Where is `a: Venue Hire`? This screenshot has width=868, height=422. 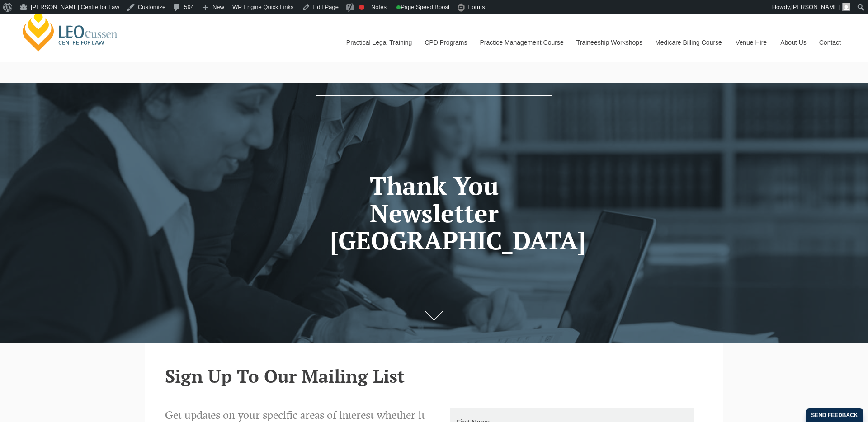
a: Venue Hire is located at coordinates (751, 42).